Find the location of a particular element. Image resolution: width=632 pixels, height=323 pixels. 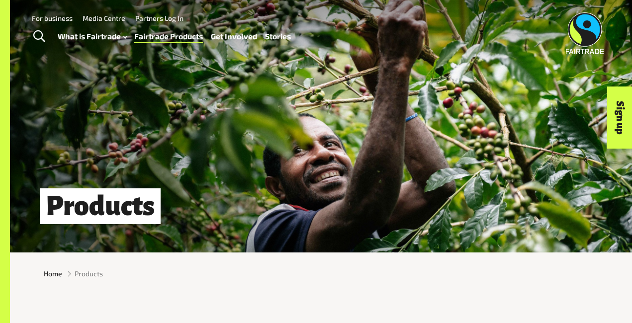

a: Toggle Search is located at coordinates (39, 37).